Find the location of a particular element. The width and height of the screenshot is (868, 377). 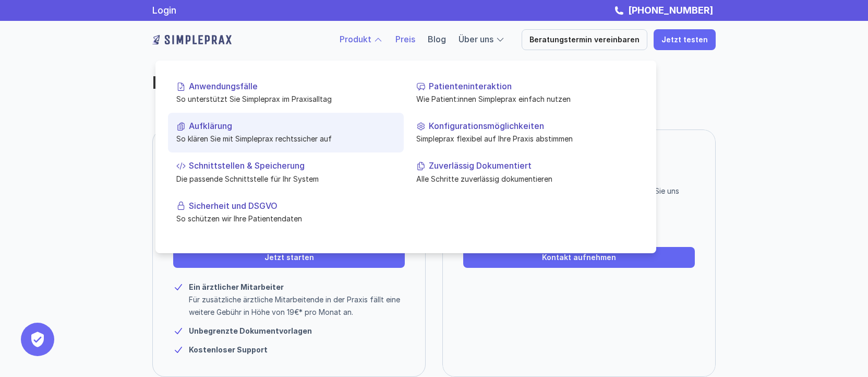

p: So klären Sie mit Simpleprax rechtssicher auf is located at coordinates (286, 138).